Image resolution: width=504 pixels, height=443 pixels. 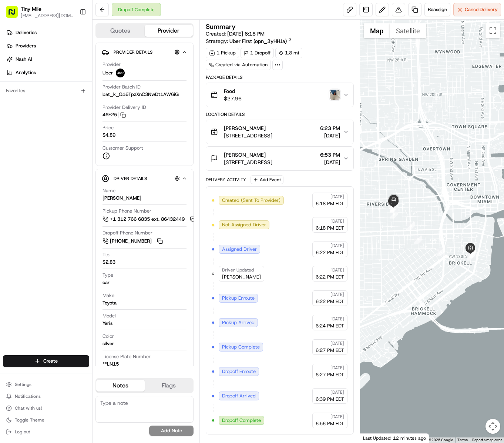 I want to click on span: Tip, so click(x=106, y=255).